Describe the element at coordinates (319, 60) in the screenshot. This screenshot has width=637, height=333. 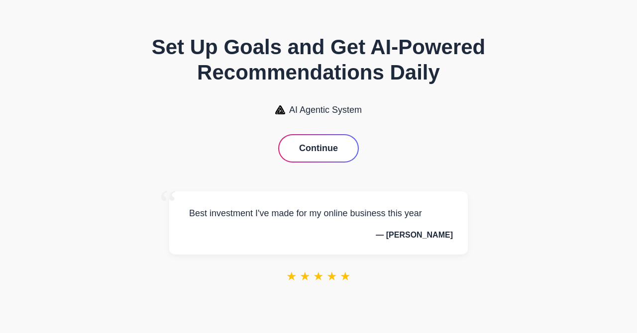
I see `h1: Set Up Goals and Get AI-Powered Recommendations Daily` at that location.